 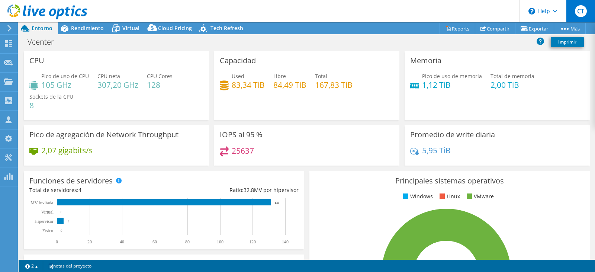 What do you see at coordinates (42, 28) in the screenshot?
I see `span: Entorno` at bounding box center [42, 28].